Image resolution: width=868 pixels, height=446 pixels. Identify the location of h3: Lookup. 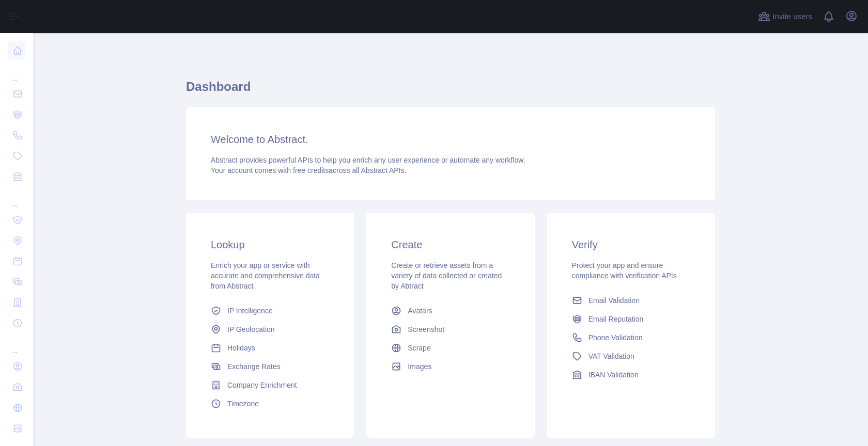
(270, 245).